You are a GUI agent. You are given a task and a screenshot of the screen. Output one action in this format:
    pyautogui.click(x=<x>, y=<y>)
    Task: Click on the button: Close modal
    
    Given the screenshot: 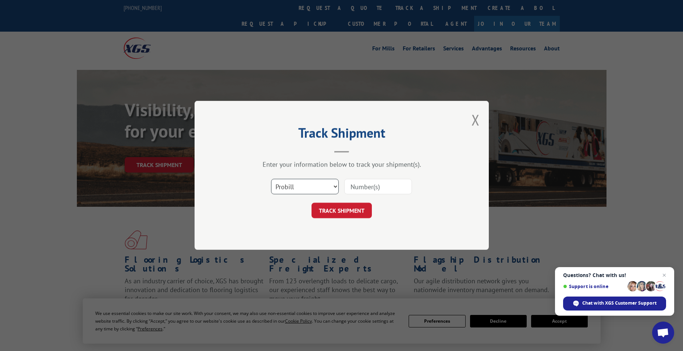 What is the action you would take?
    pyautogui.click(x=475, y=119)
    